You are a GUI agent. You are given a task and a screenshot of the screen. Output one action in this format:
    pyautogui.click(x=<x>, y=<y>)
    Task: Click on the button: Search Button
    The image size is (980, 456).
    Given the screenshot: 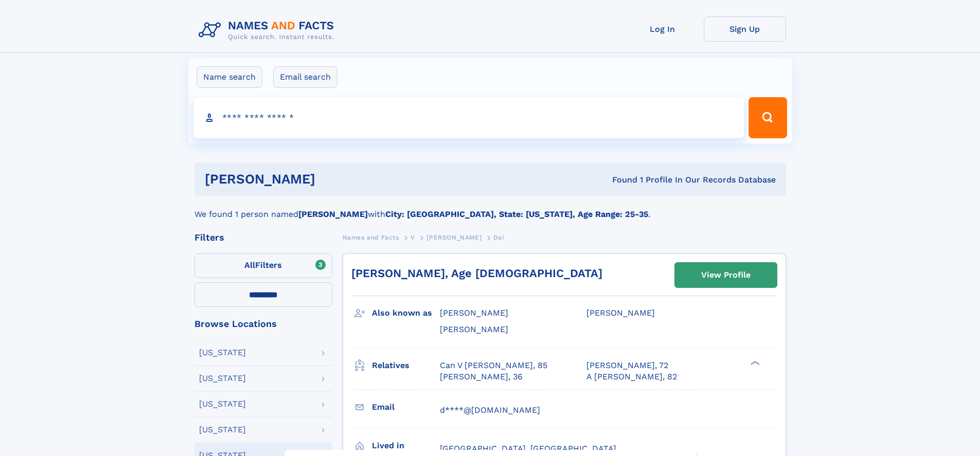 What is the action you would take?
    pyautogui.click(x=767, y=118)
    